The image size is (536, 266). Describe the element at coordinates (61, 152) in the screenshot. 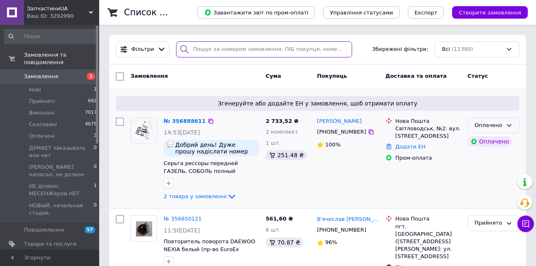

I see `span: ДУМАЕТ заказывать или нет` at that location.